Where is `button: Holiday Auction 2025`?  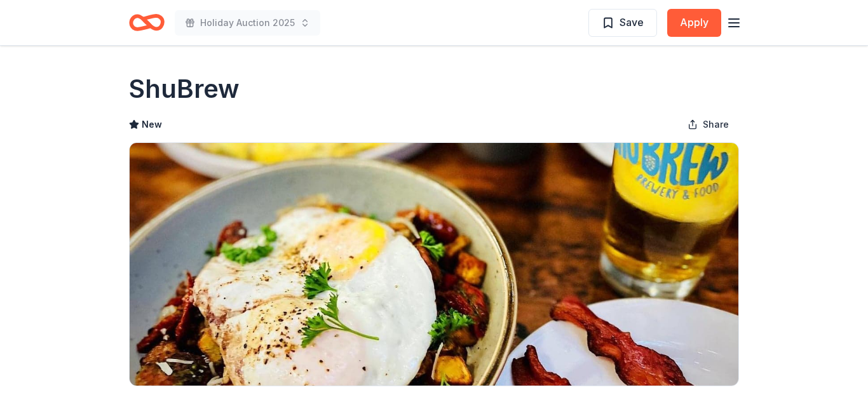 button: Holiday Auction 2025 is located at coordinates (247, 23).